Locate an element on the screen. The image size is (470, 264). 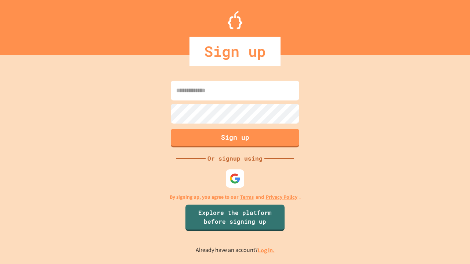
div: Sign up is located at coordinates (235, 51).